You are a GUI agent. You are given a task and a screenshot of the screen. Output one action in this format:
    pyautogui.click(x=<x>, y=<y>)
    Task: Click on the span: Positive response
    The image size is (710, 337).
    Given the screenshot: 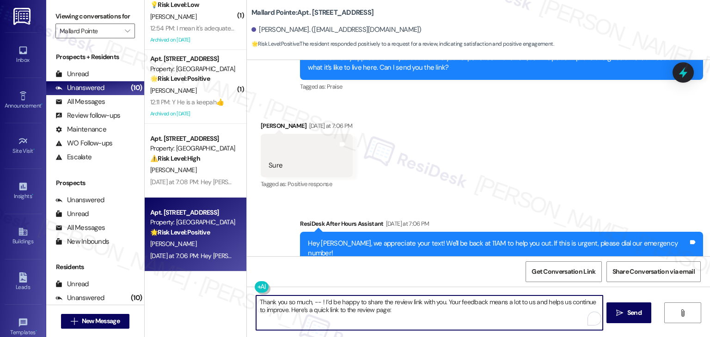 What is the action you would take?
    pyautogui.click(x=310, y=184)
    